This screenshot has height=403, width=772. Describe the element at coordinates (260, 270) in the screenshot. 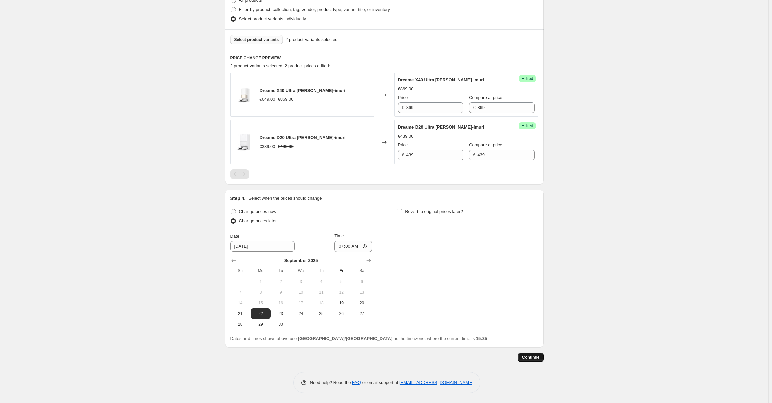

I see `th: Monday` at that location.